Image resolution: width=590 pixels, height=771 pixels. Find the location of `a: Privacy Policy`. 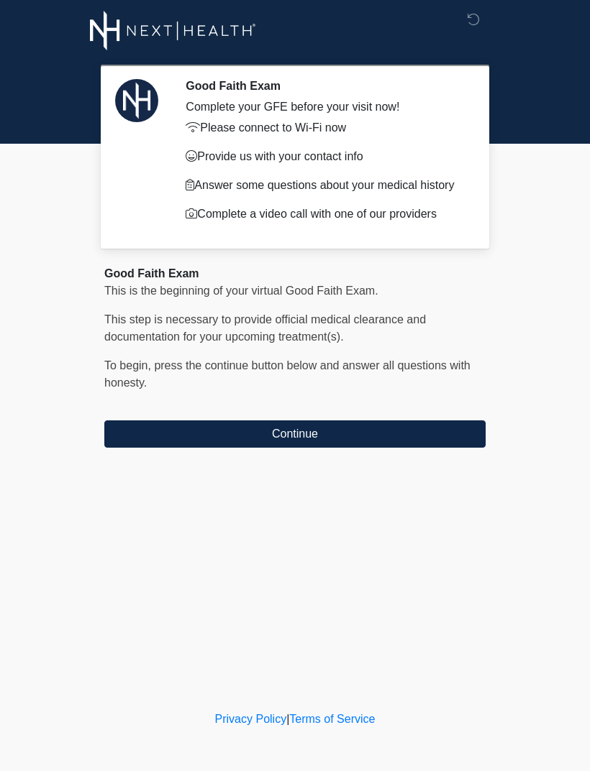

a: Privacy Policy is located at coordinates (251, 719).